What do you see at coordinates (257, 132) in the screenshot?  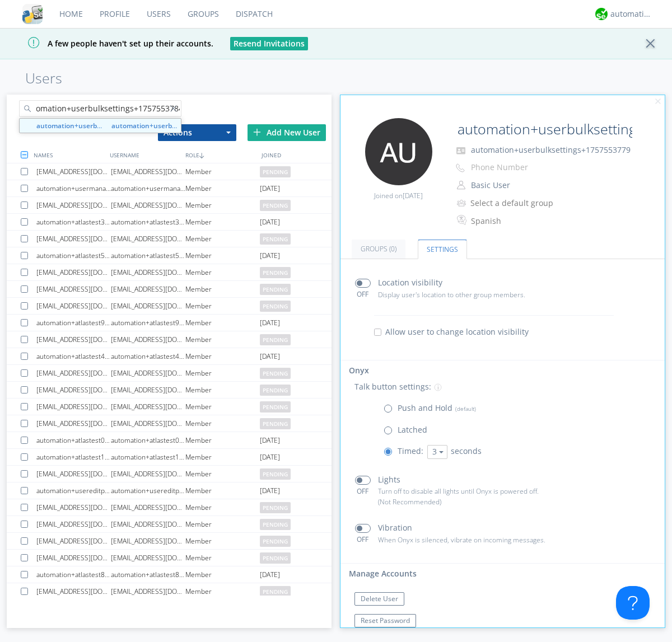 I see `img: plus.svg` at bounding box center [257, 132].